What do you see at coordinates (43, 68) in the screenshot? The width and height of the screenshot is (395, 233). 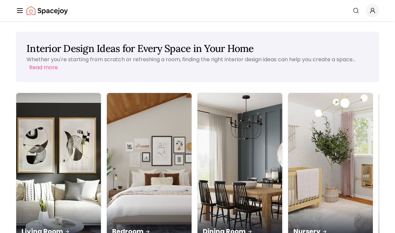 I see `button: Read more` at bounding box center [43, 68].